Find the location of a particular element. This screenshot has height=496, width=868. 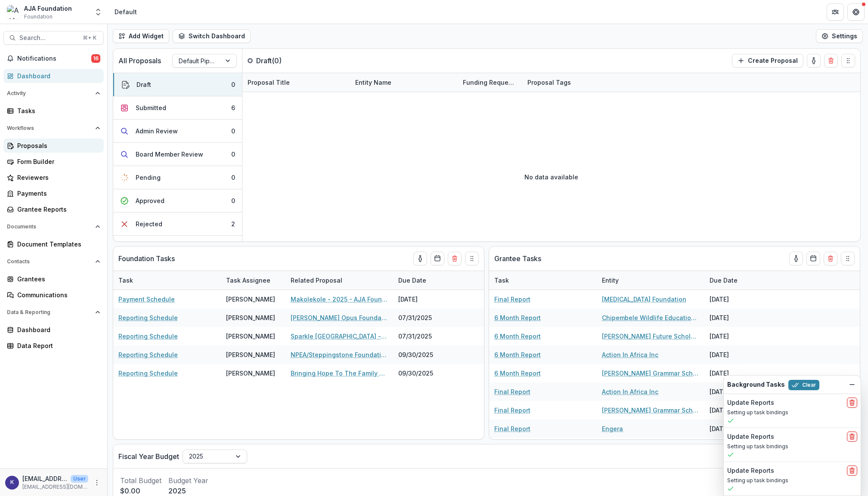

span: Notifications is located at coordinates (54, 59).